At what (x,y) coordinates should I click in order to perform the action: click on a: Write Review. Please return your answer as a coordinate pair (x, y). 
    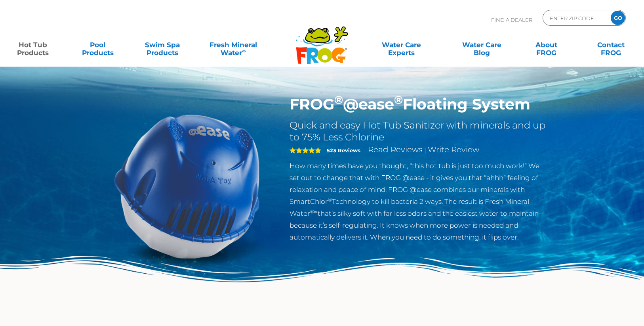
    Looking at the image, I should click on (454, 149).